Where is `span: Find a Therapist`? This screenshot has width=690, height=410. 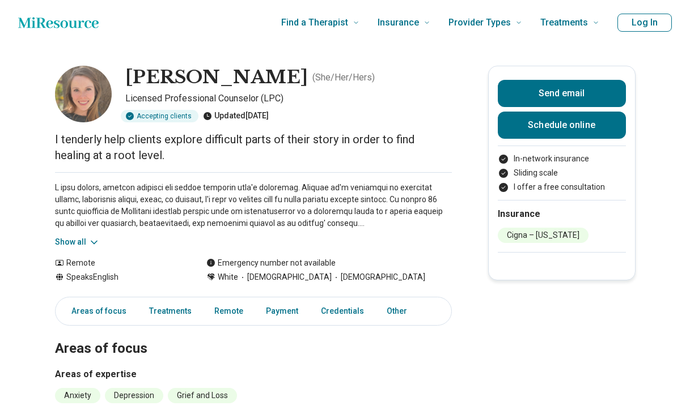 span: Find a Therapist is located at coordinates (314, 23).